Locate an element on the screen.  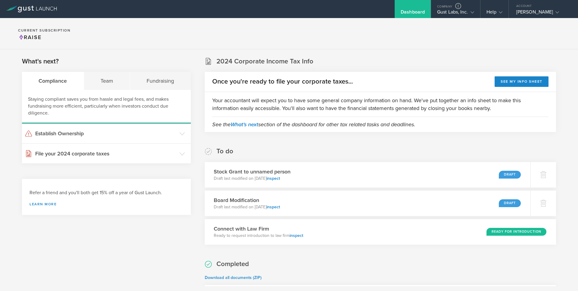
div: Ready for Introduction is located at coordinates (516, 232).